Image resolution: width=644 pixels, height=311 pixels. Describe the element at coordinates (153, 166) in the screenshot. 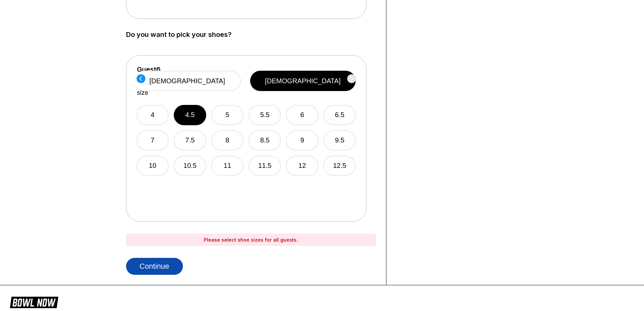

I see `button: 10` at that location.